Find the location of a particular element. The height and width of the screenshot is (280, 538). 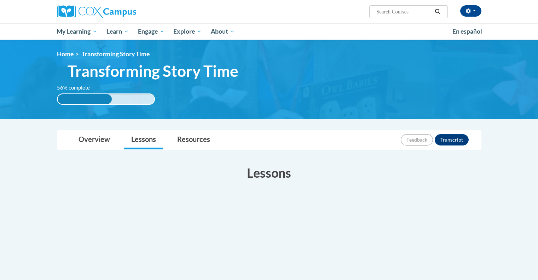

a: Home is located at coordinates (65, 54).